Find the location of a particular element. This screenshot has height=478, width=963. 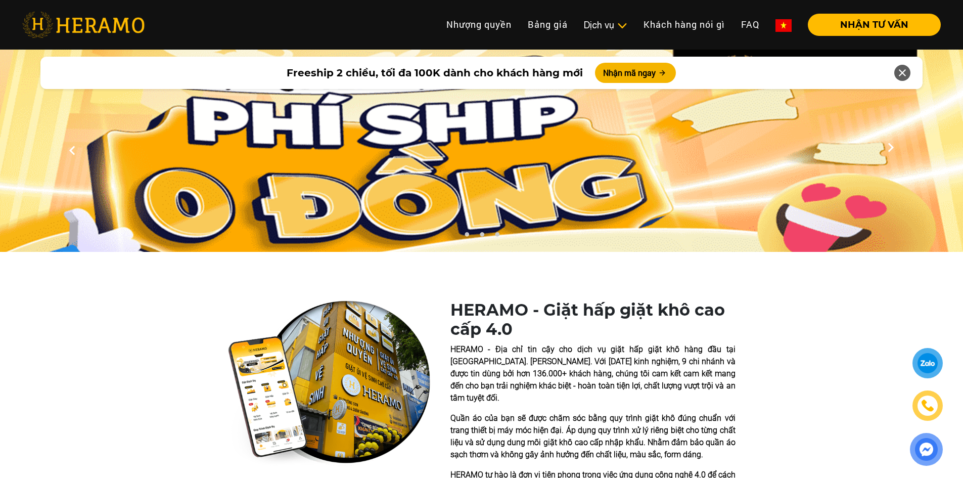

button: 2 is located at coordinates (482, 237).